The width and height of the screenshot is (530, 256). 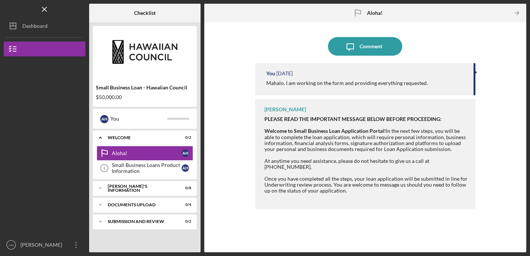 What do you see at coordinates (11, 245) in the screenshot?
I see `text: AH` at bounding box center [11, 245].